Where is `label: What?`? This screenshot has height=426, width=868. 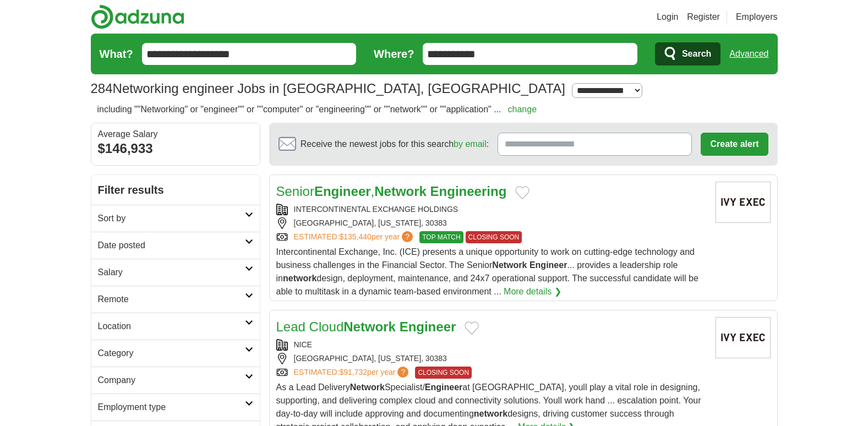
label: What? is located at coordinates (116, 54).